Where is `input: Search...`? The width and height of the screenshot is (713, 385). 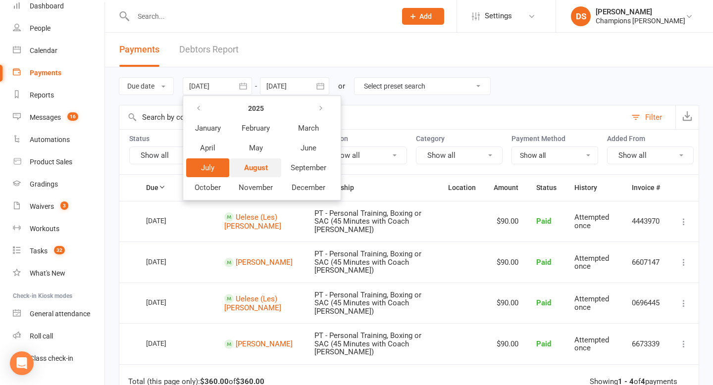
input: Search... is located at coordinates (259, 16).